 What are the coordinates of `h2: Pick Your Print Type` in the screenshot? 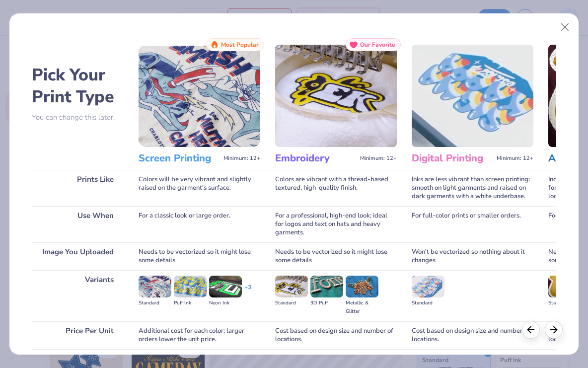 It's located at (78, 86).